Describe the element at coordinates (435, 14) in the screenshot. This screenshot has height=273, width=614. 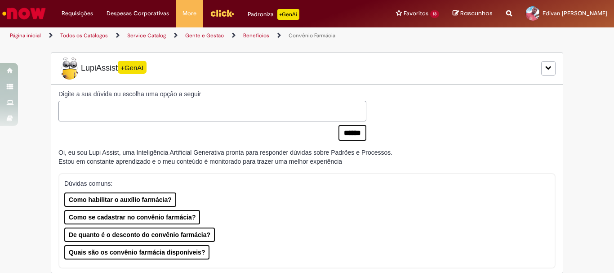
I see `span: 13` at that location.